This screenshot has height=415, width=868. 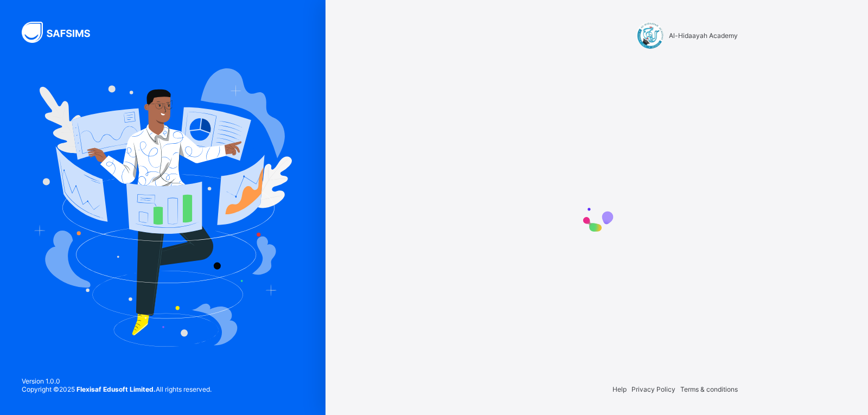 I want to click on span: Al-Hidaayah Academy, so click(x=703, y=35).